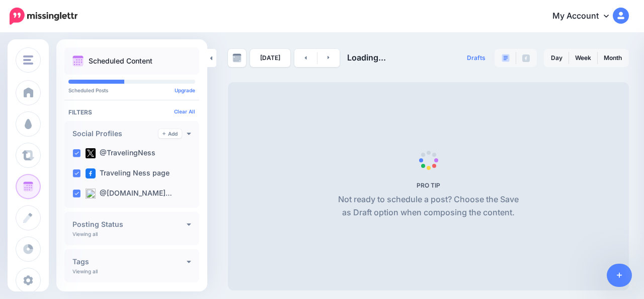 The image size is (644, 299). Describe the element at coordinates (428, 206) in the screenshot. I see `p: Not ready to schedule a post? Choose the Save as Draft option when composing the content.` at that location.